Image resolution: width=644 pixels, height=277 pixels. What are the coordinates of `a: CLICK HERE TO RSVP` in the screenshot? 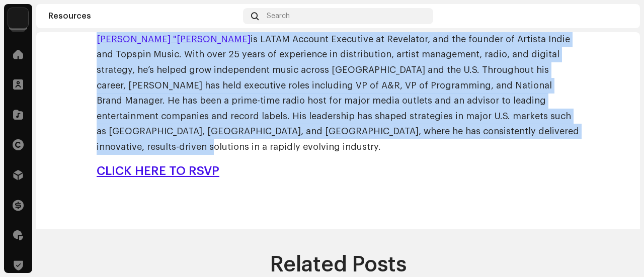 It's located at (158, 171).